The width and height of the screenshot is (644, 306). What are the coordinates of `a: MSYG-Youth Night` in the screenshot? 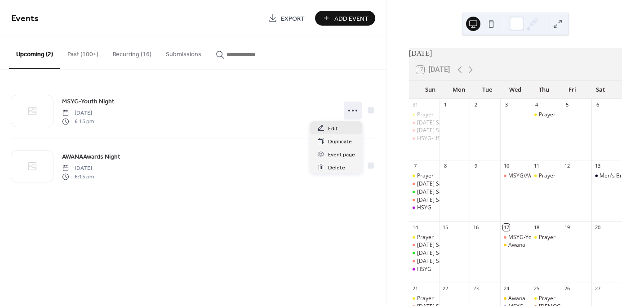 It's located at (88, 101).